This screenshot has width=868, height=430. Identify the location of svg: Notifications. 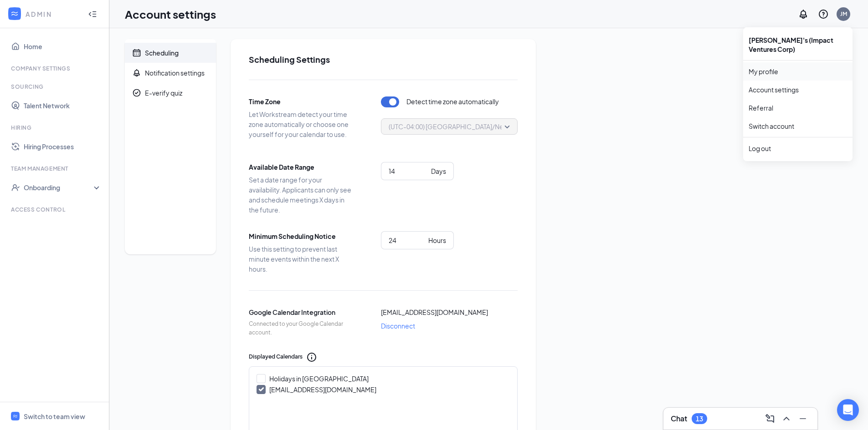
(803, 14).